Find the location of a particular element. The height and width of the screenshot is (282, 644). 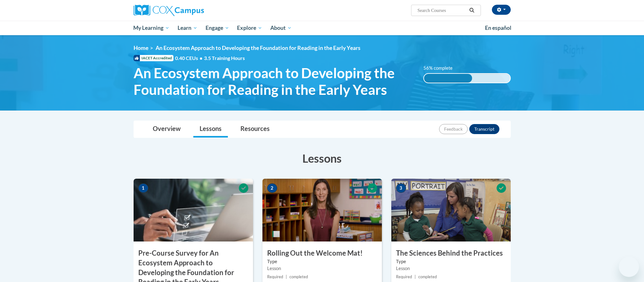

span: En español is located at coordinates (498, 28).